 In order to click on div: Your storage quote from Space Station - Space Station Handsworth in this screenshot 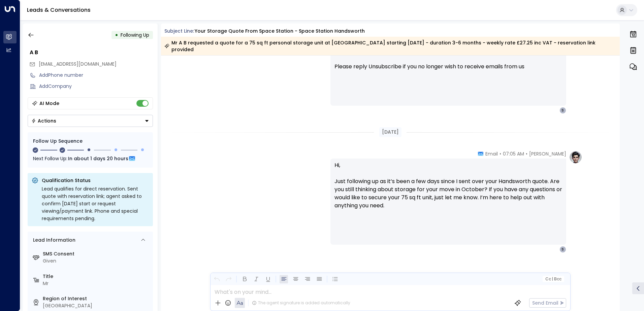, I will do `click(280, 31)`.